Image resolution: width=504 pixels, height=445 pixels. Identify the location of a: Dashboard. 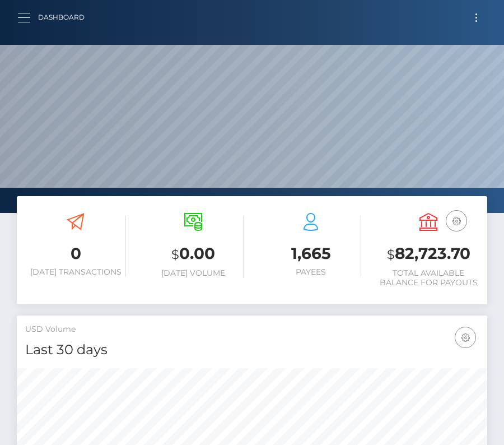
(61, 17).